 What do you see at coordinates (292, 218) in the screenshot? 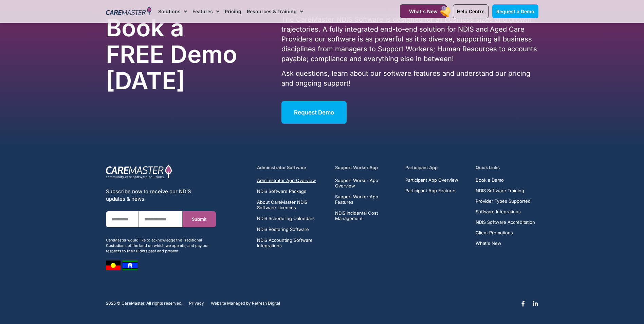
I see `a: NDIS Scheduling Calendars` at bounding box center [292, 218].